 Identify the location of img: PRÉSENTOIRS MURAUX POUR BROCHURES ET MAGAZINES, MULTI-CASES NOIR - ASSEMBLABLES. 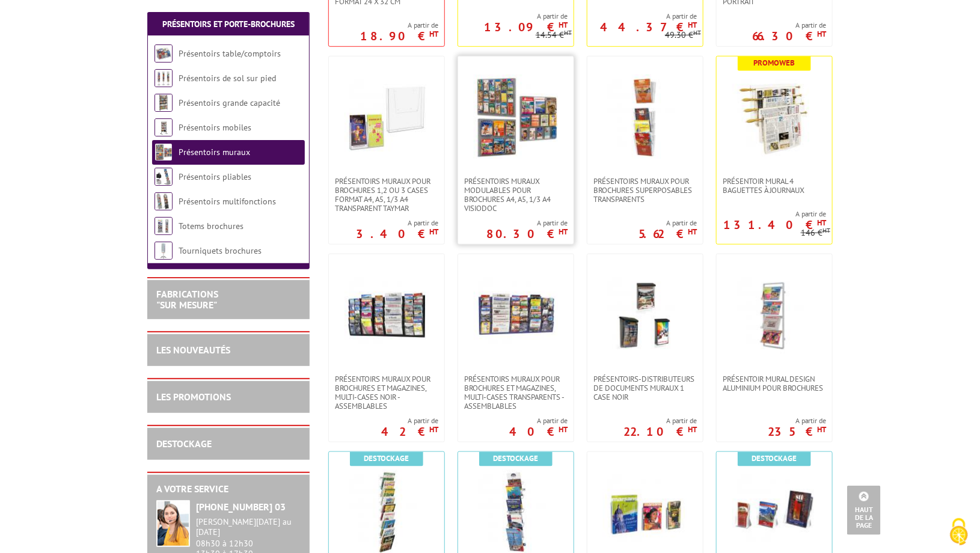
(386, 314).